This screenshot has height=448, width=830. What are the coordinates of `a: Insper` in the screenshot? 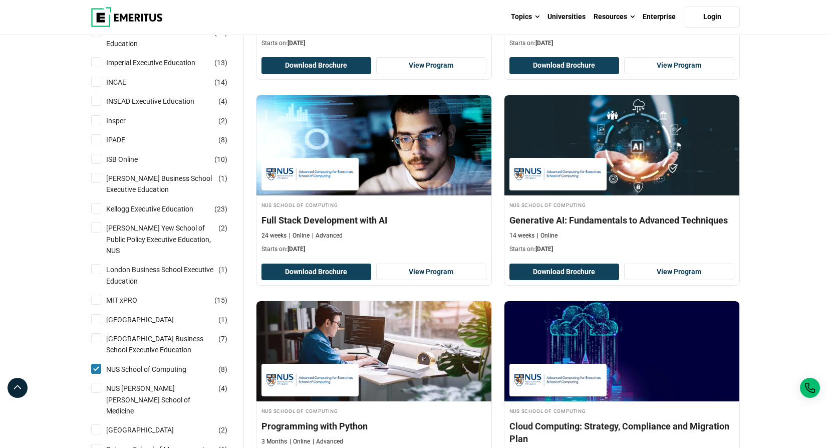 It's located at (126, 121).